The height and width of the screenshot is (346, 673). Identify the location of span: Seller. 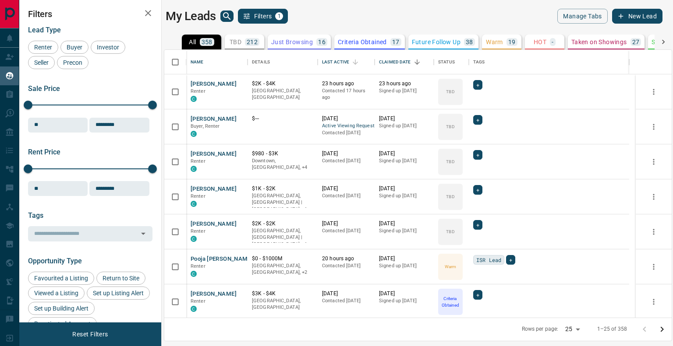
(41, 63).